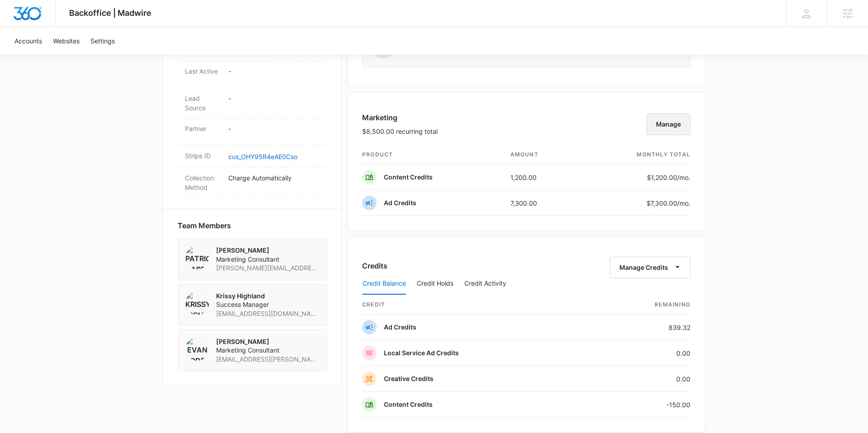  What do you see at coordinates (252, 75) in the screenshot?
I see `div: Last Active-` at bounding box center [252, 75].